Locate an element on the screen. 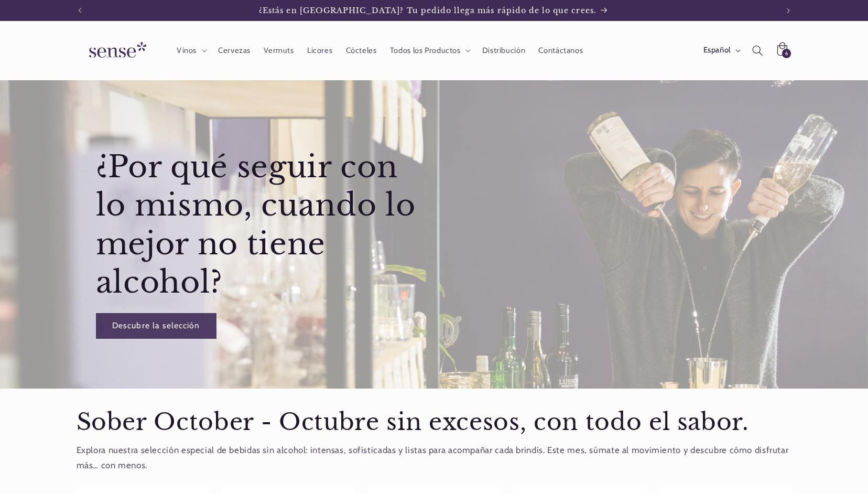 The image size is (868, 494). a: Licores is located at coordinates (320, 50).